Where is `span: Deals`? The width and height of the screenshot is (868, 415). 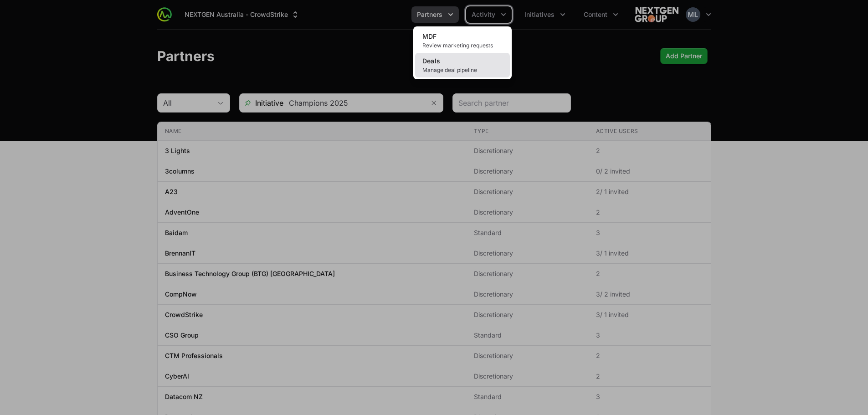 span: Deals is located at coordinates (431, 61).